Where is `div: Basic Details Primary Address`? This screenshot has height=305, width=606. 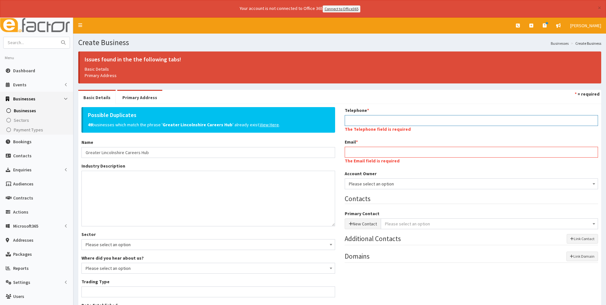
div: Basic Details Primary Address is located at coordinates (340, 67).